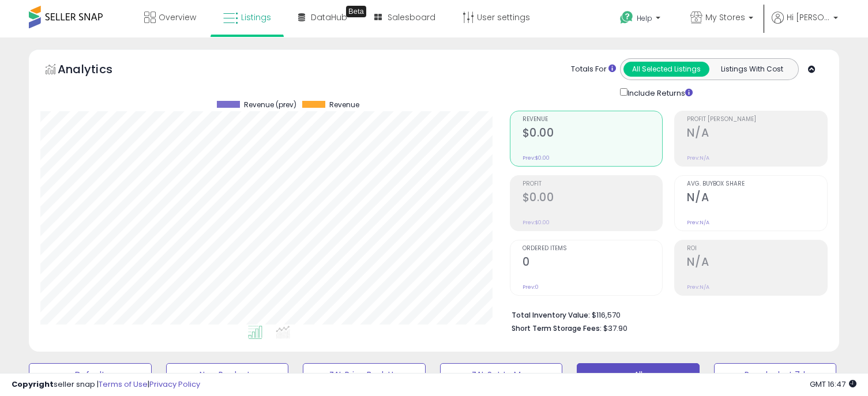  What do you see at coordinates (177, 17) in the screenshot?
I see `span: Overview` at bounding box center [177, 17].